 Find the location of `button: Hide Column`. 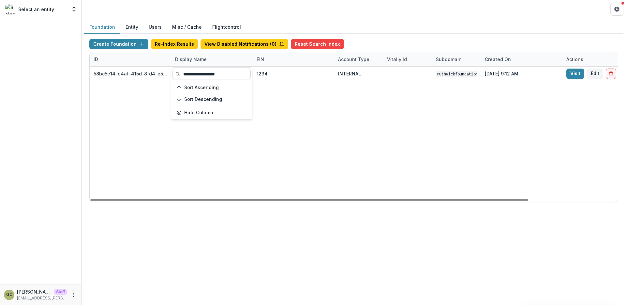

button: Hide Column is located at coordinates (212, 112).